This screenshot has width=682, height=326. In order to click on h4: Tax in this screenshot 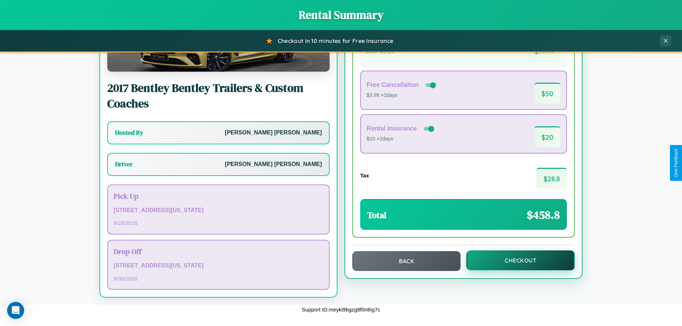, I will do `click(364, 175)`.